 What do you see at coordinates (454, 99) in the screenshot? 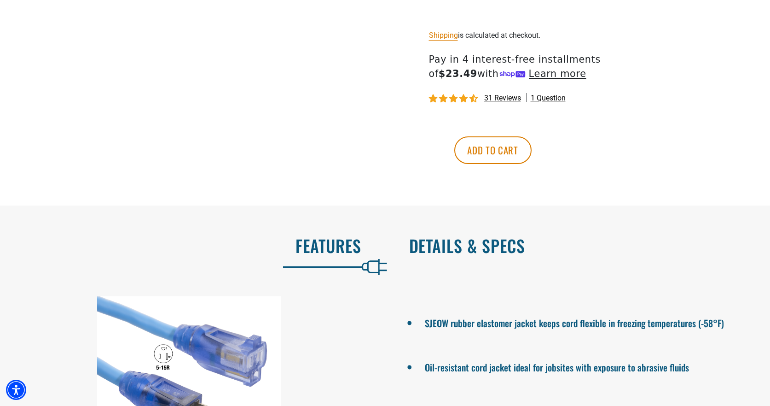
I see `span: 4.61 stars` at bounding box center [454, 99].